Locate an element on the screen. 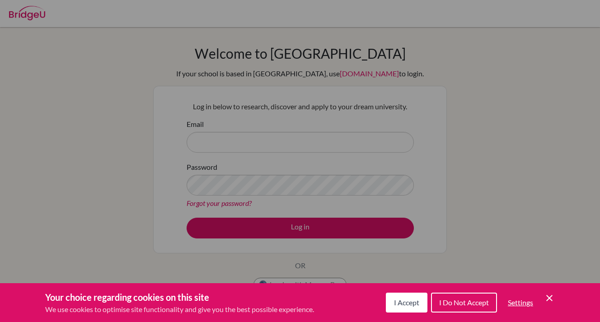 The image size is (600, 322). span: I Do Not Accept is located at coordinates (464, 302).